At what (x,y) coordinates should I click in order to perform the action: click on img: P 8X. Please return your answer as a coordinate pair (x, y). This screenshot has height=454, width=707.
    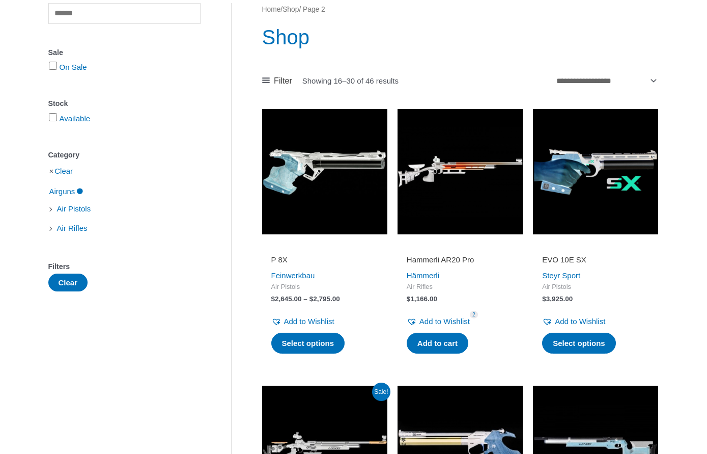
    Looking at the image, I should click on (325, 172).